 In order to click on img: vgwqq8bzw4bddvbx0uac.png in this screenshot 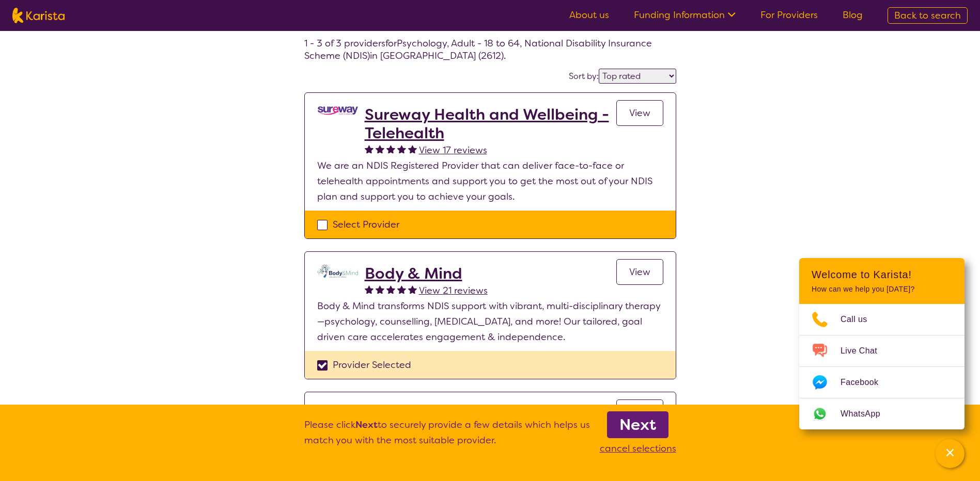, I will do `click(338, 111)`.